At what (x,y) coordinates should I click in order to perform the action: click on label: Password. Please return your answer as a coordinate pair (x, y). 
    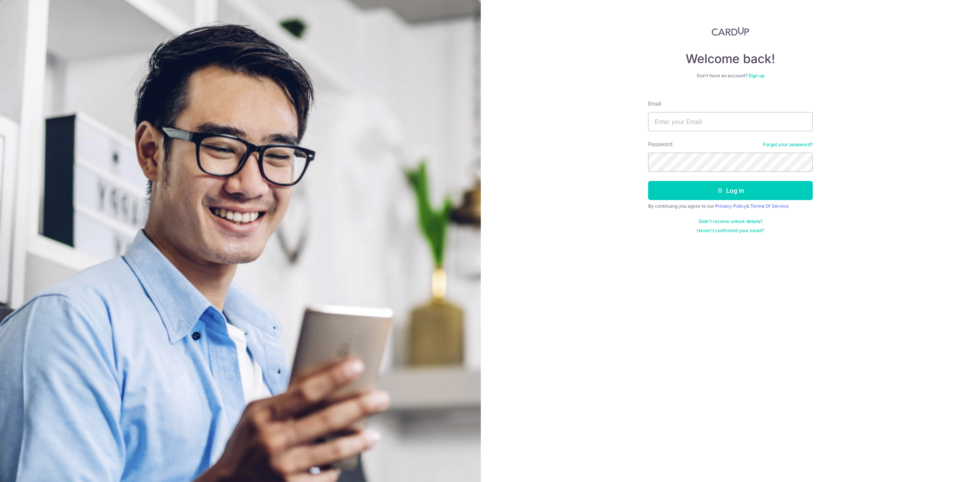
    Looking at the image, I should click on (660, 144).